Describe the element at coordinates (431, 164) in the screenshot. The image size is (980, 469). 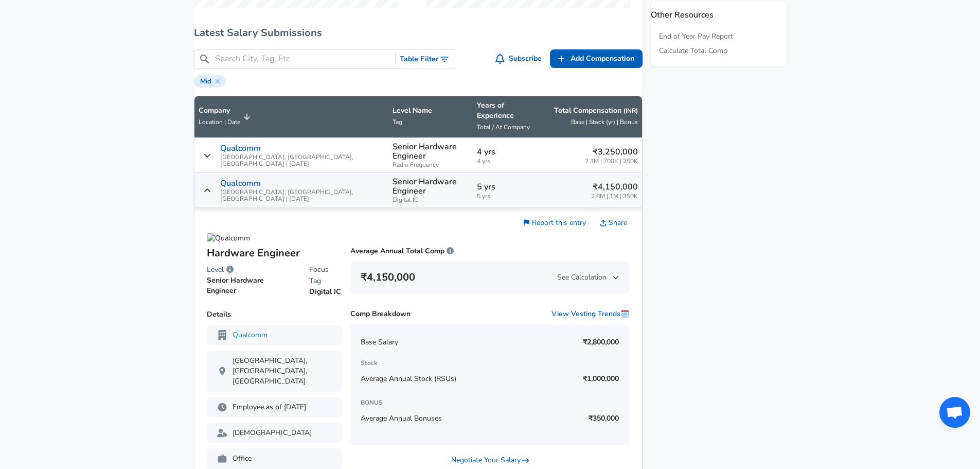
I see `span: Radio Frequency` at that location.